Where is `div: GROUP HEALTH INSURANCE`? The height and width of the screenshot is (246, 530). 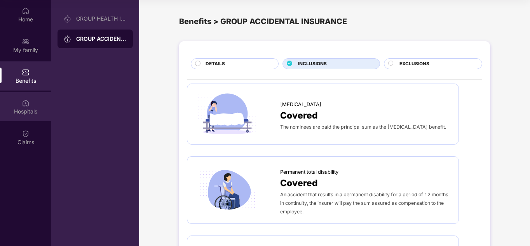 div: GROUP HEALTH INSURANCE is located at coordinates (101, 19).